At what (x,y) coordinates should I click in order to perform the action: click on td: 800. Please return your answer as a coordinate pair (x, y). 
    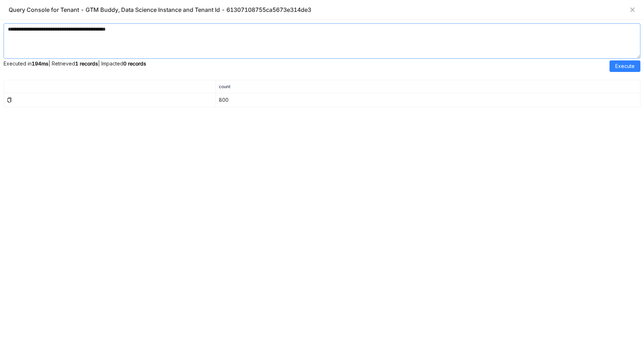
    Looking at the image, I should click on (428, 100).